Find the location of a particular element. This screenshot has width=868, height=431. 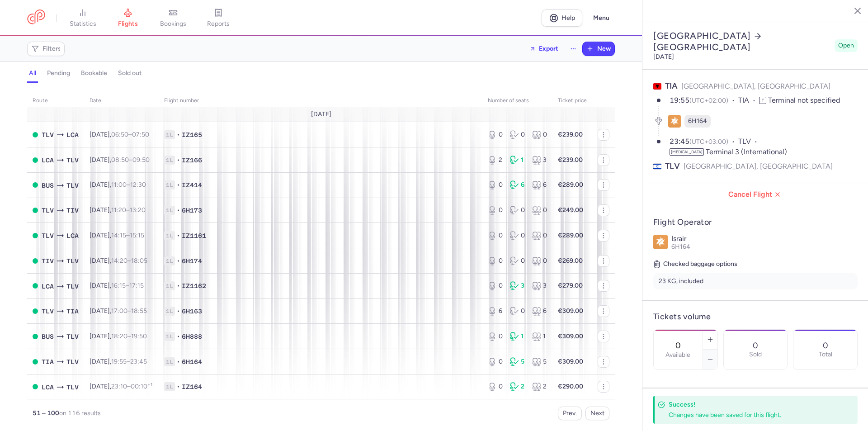

button: Menu is located at coordinates (602, 18).